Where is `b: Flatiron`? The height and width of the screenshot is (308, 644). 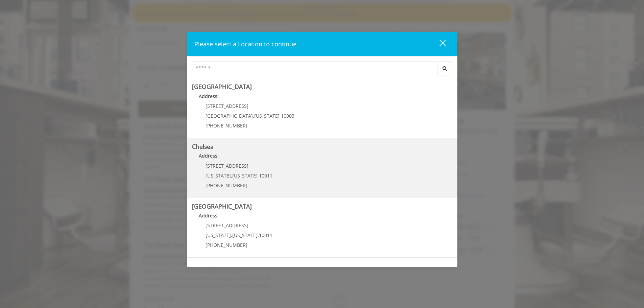 b: Flatiron is located at coordinates (203, 266).